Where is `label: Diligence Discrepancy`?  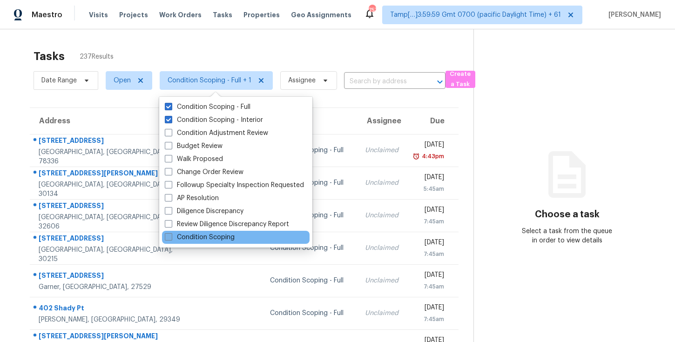
label: Diligence Discrepancy is located at coordinates (204, 211).